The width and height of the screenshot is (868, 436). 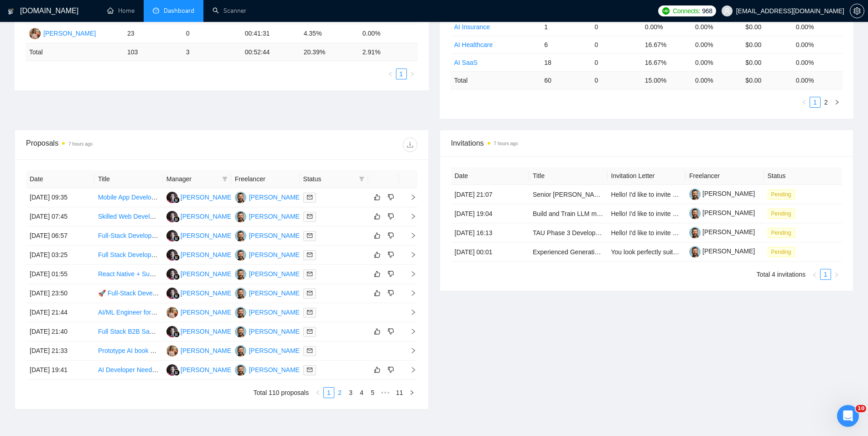 I want to click on span: Status, so click(x=330, y=179).